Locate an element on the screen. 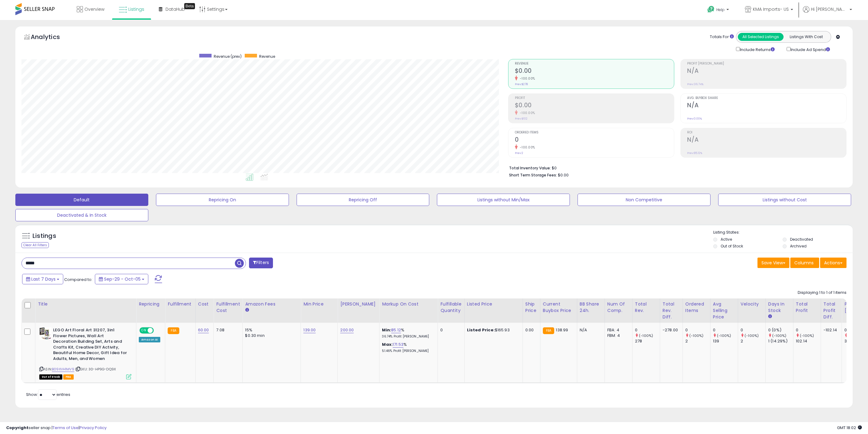 The height and width of the screenshot is (434, 868). div: Velocity is located at coordinates (751, 304).